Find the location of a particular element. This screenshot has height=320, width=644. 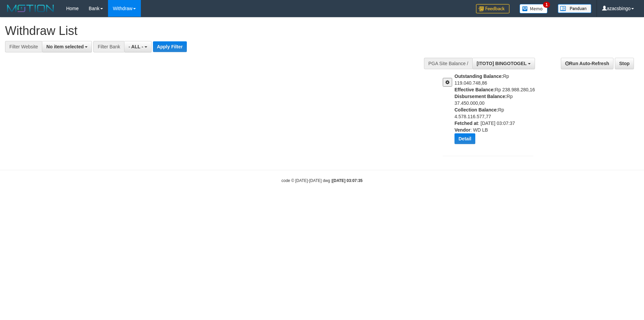

button: - ALL - is located at coordinates (138, 47).